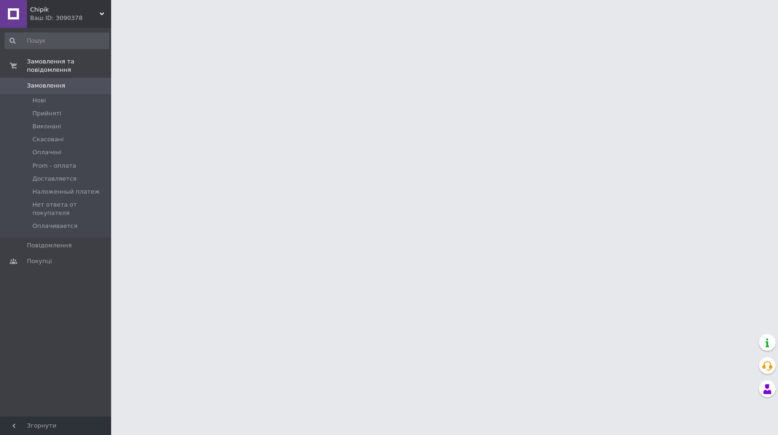 This screenshot has width=778, height=435. What do you see at coordinates (65, 10) in the screenshot?
I see `span: Chipik` at bounding box center [65, 10].